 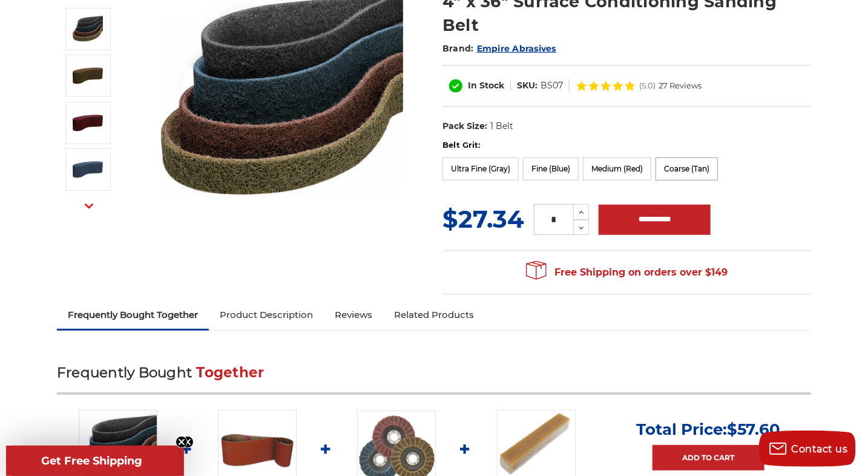 I want to click on span: (5.0), so click(x=647, y=86).